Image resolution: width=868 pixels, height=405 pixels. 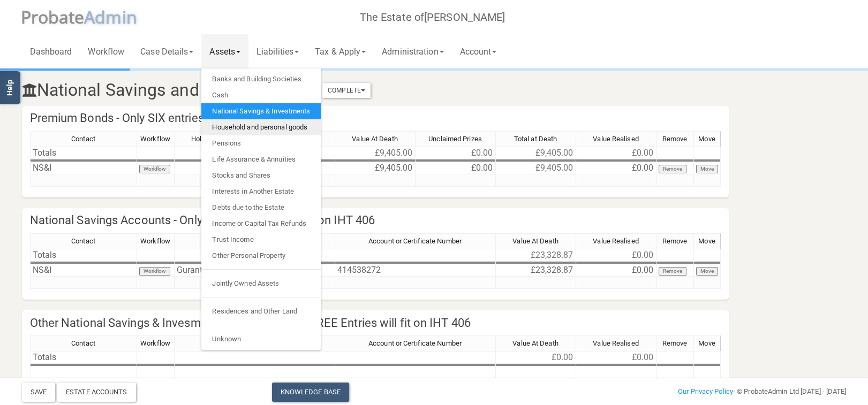 What do you see at coordinates (261, 284) in the screenshot?
I see `a: Jointly Owned Assets` at bounding box center [261, 284].